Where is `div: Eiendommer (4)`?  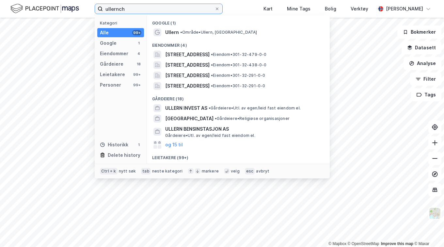
div: Eiendommer (4) is located at coordinates (238, 43).